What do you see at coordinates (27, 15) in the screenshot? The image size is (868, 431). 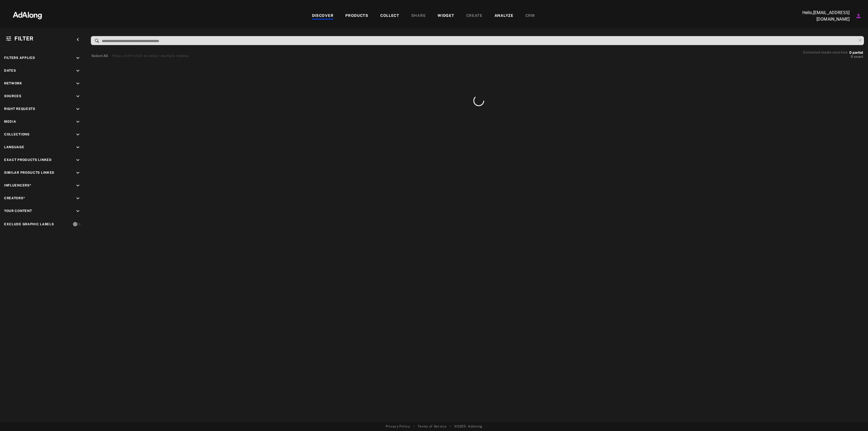 I see `img: 63233d7d88ed69de3c212112c67096b6.png` at bounding box center [27, 15].